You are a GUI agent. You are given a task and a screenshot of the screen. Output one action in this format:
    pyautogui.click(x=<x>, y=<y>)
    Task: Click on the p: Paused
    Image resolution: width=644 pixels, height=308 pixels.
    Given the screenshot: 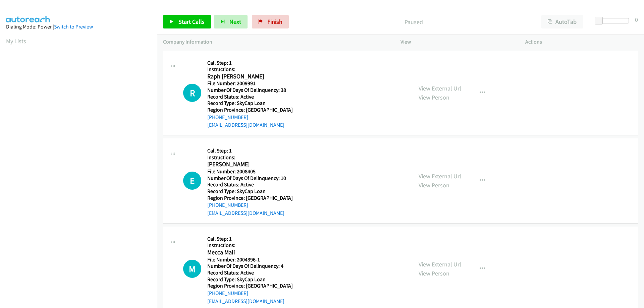 What is the action you would take?
    pyautogui.click(x=414, y=22)
    